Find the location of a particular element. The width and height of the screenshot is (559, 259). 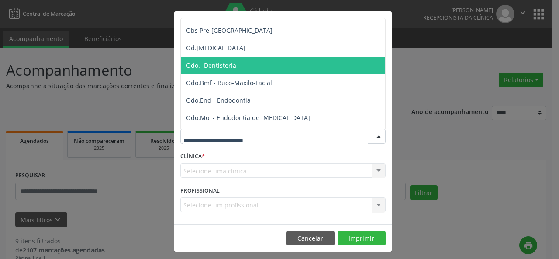

h5: Relatório de agendamentos is located at coordinates (230, 23).